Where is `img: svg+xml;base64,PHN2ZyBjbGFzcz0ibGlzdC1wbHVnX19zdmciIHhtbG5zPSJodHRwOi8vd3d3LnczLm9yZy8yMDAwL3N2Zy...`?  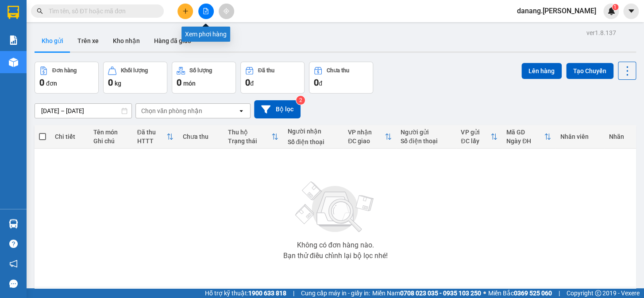
img: svg+xml;base64,PHN2ZyBjbGFzcz0ibGlzdC1wbHVnX19zdmciIHhtbG5zPSJodHRwOi8vd3d3LnczLm9yZy8yMDAwL3N2Zy... is located at coordinates (335, 207).